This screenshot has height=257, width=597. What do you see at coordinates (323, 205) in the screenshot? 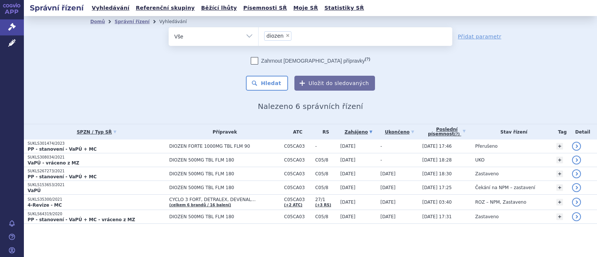
I see `a: (+3 RS)` at bounding box center [323, 205].